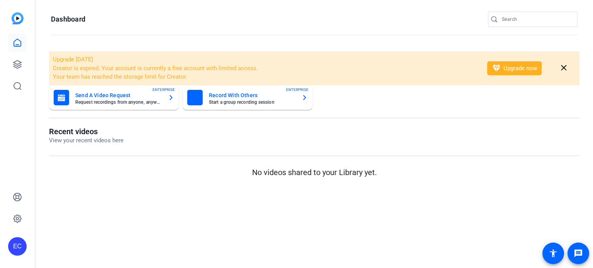 The width and height of the screenshot is (593, 268). I want to click on mat-card-subtitle: Request recordings from anyone, anywhere, so click(119, 102).